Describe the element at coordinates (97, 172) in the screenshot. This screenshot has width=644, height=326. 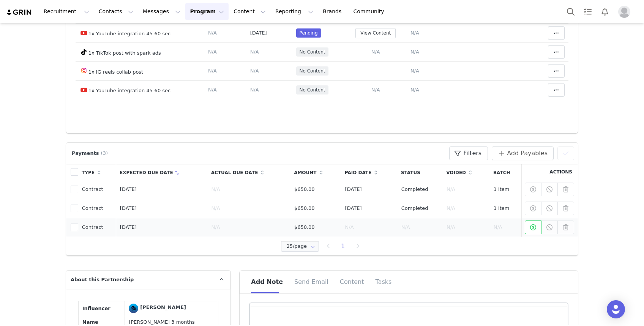
I see `th: Type` at that location.